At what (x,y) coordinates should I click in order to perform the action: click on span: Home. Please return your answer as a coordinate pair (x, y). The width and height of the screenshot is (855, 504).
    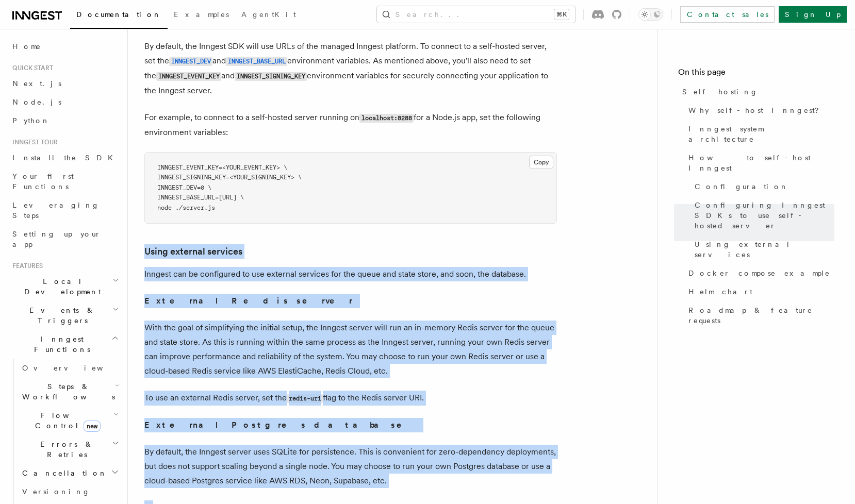
    Looking at the image, I should click on (27, 46).